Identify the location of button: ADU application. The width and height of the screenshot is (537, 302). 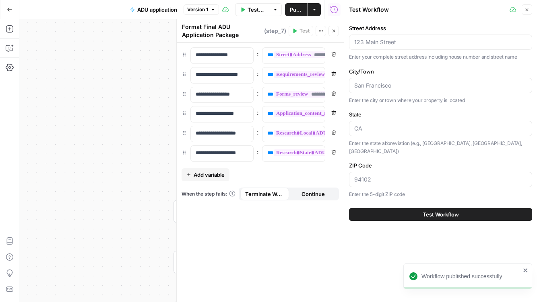
(153, 10).